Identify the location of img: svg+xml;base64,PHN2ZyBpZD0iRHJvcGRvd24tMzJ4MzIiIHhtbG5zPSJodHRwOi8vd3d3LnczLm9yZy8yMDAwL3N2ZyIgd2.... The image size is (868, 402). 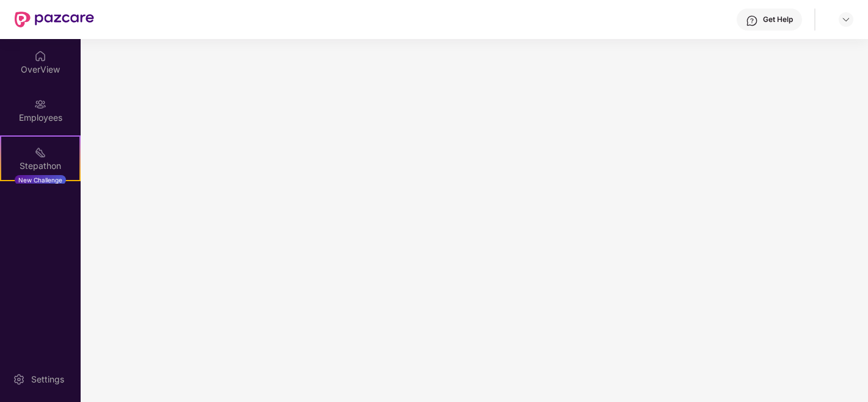
(847, 20).